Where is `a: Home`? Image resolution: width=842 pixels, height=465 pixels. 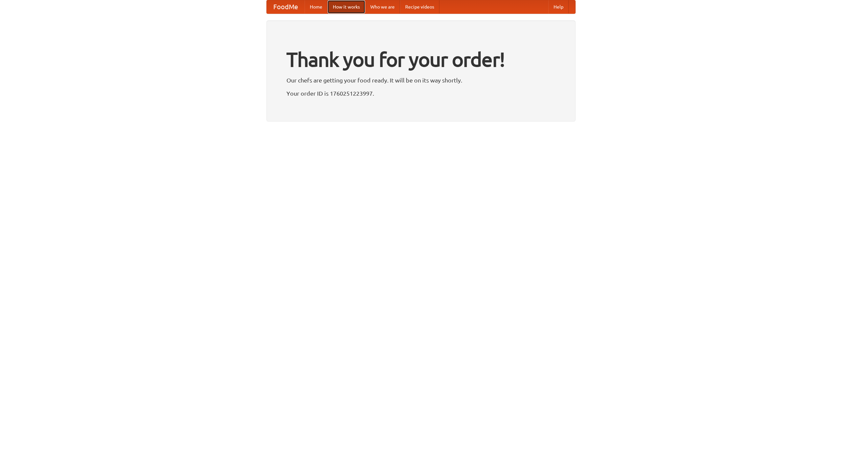 a: Home is located at coordinates (316, 7).